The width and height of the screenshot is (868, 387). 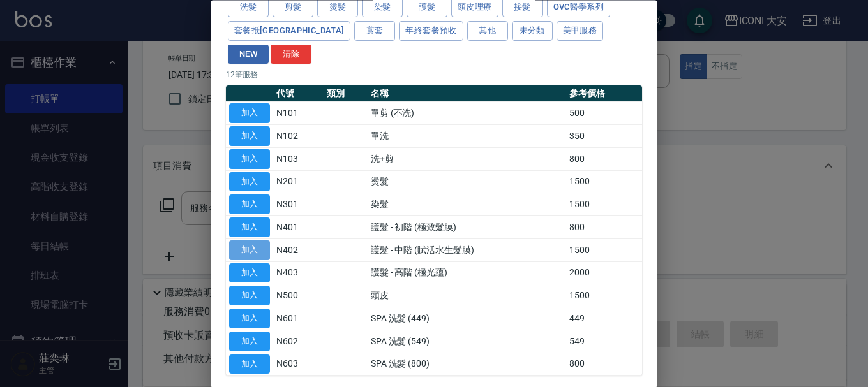 I want to click on td: N601, so click(x=298, y=319).